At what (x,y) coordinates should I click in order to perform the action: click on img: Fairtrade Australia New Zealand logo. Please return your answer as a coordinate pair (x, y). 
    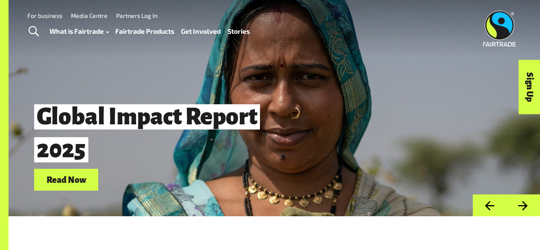
    Looking at the image, I should click on (500, 29).